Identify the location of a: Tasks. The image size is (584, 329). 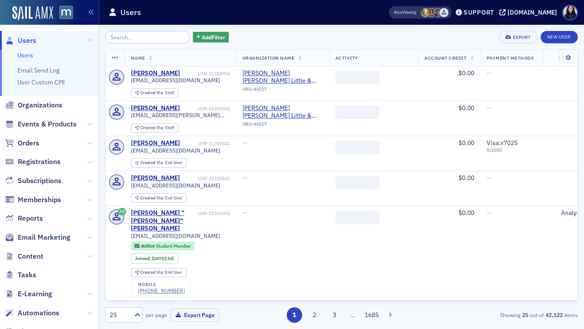
(20, 275).